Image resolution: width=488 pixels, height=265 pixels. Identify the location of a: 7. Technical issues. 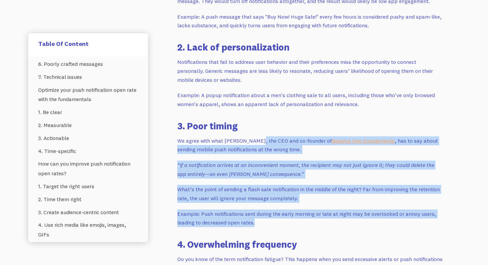
(88, 77).